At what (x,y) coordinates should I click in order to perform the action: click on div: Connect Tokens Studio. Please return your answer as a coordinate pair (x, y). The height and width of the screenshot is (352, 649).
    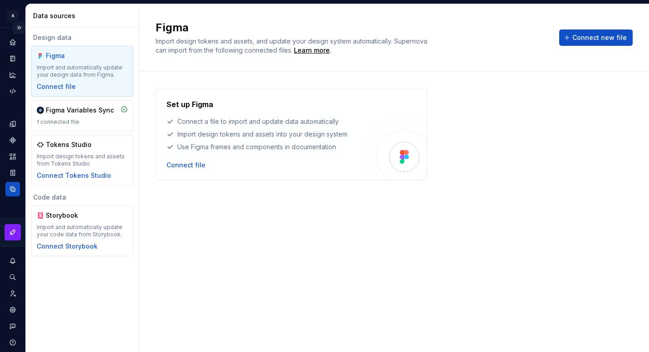
    Looking at the image, I should click on (74, 176).